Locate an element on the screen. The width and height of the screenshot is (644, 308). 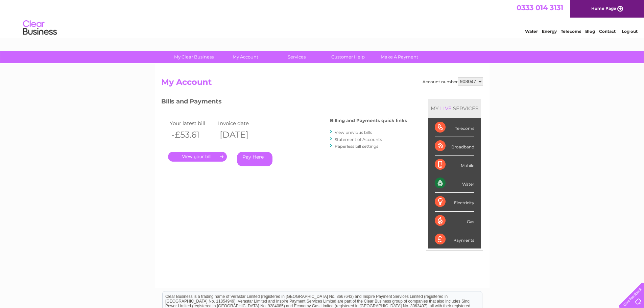
a: Customer Help is located at coordinates (348, 57).